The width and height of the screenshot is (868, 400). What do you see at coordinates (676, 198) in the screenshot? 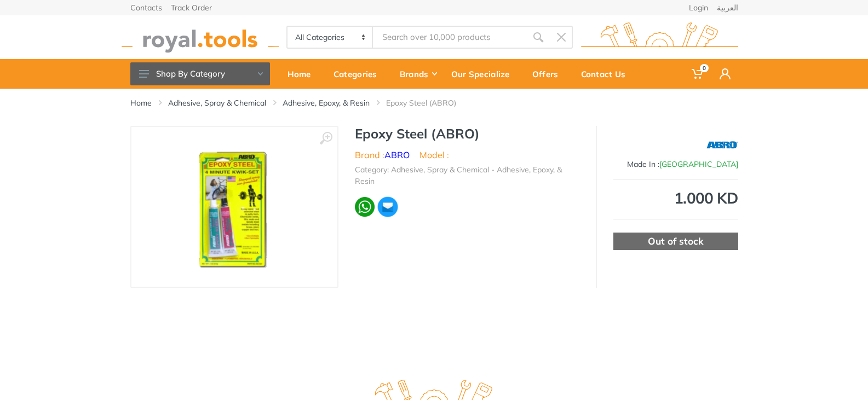
I see `div: 1.000 KD` at bounding box center [676, 198].